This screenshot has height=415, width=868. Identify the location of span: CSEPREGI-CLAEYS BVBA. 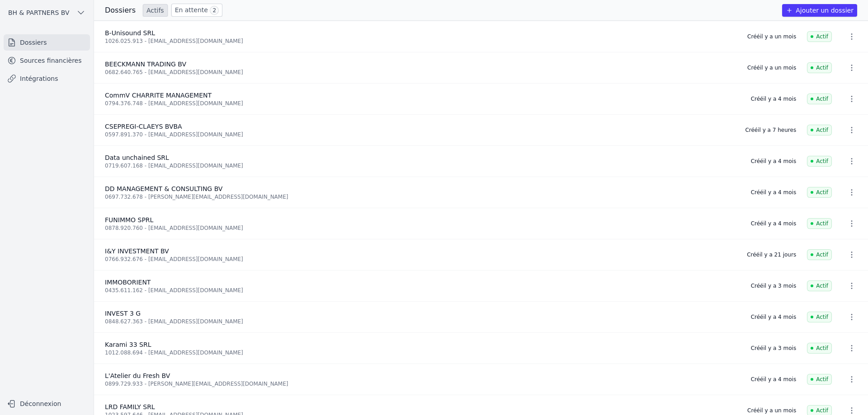
(143, 126).